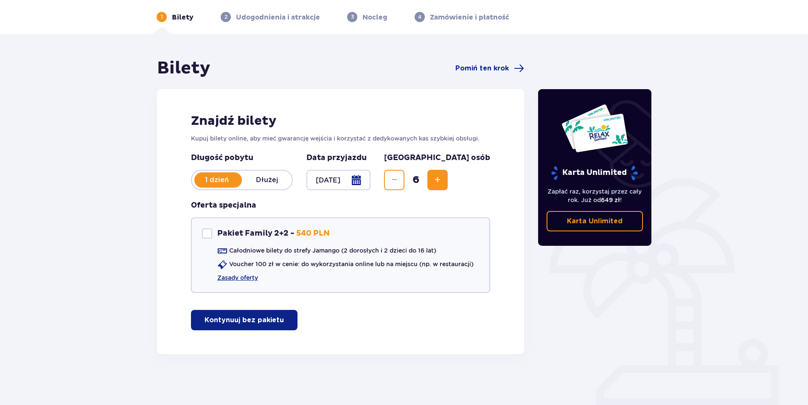 The image size is (808, 405). I want to click on a: Zasady oferty, so click(238, 278).